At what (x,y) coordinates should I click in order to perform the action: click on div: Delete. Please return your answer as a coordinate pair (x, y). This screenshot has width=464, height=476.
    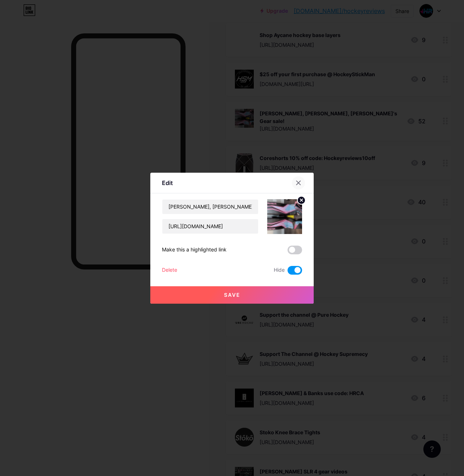
    Looking at the image, I should click on (170, 270).